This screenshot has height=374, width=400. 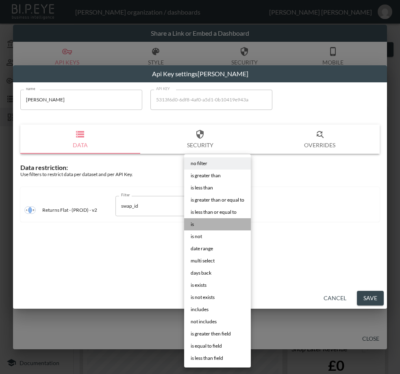 What do you see at coordinates (213, 212) in the screenshot?
I see `span: is less than or equal to` at bounding box center [213, 212].